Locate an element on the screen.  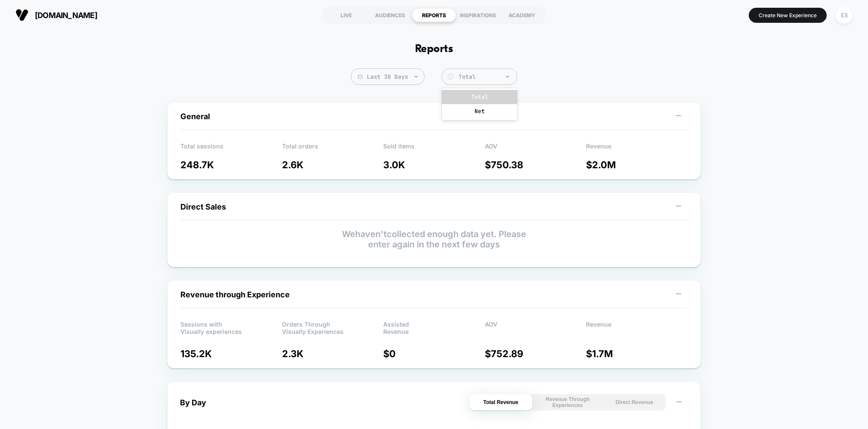
p: 248.7K is located at coordinates (231, 165).